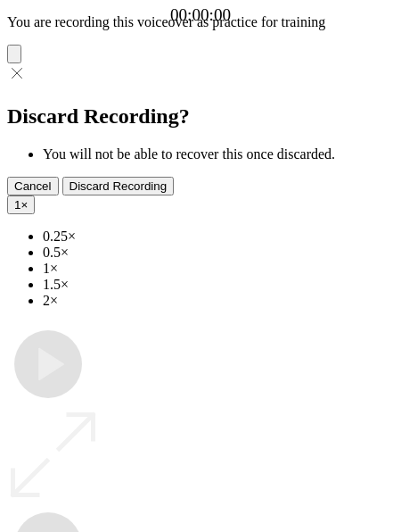 This screenshot has width=401, height=532. What do you see at coordinates (219, 301) in the screenshot?
I see `li: 2×` at bounding box center [219, 301].